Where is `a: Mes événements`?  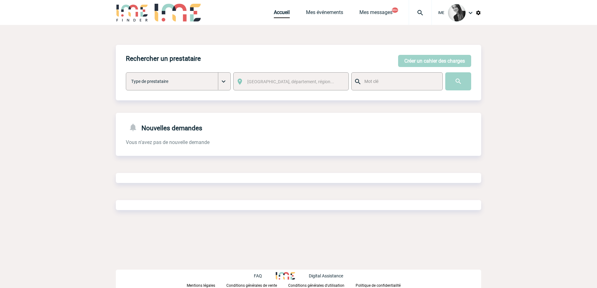 a: Mes événements is located at coordinates (324, 14).